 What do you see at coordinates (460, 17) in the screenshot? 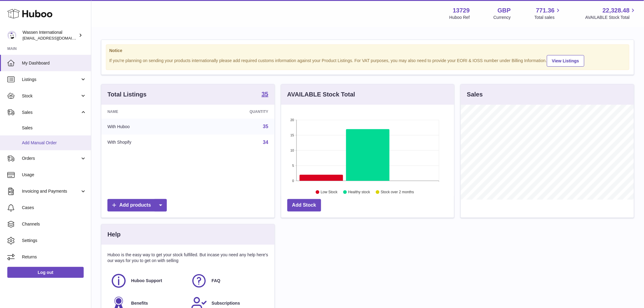
I see `div: Huboo Ref` at bounding box center [460, 17].